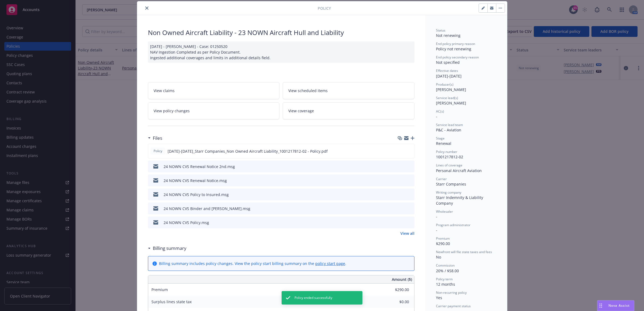 The height and width of the screenshot is (311, 644). Describe the element at coordinates (444, 85) in the screenshot. I see `span: Producer(s)` at that location.